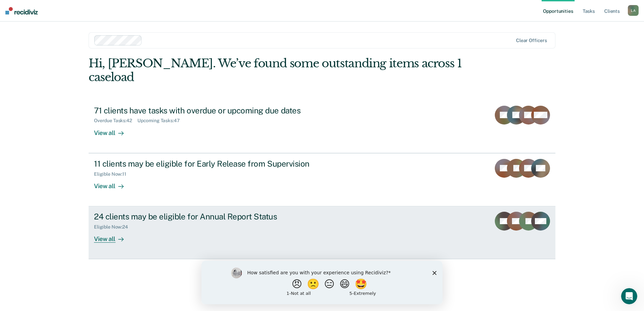  What do you see at coordinates (161, 121) in the screenshot?
I see `div: Upcoming Tasks : 47` at bounding box center [161, 121].